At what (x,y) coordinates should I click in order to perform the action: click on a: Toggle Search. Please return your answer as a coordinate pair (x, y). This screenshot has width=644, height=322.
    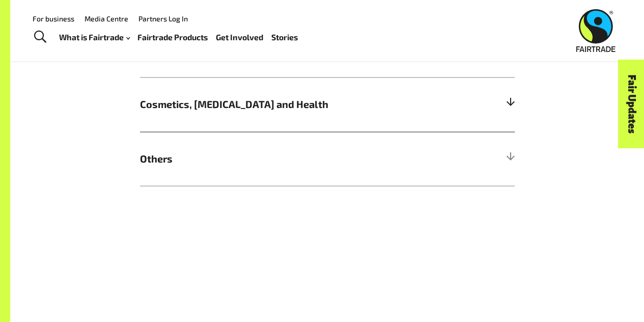
    Looking at the image, I should click on (40, 37).